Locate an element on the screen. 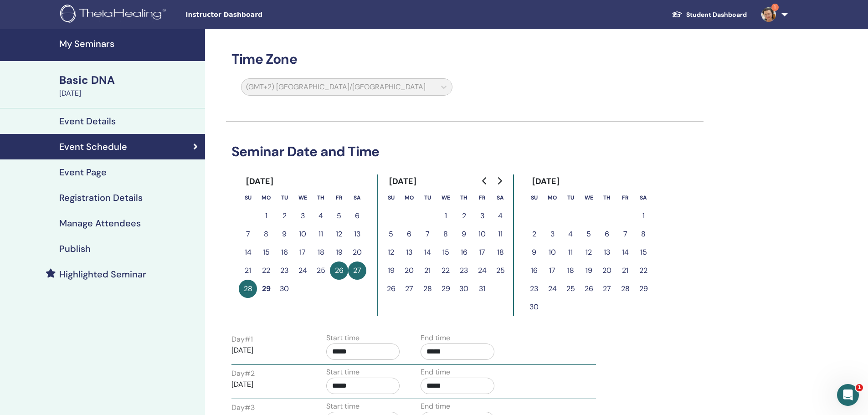 This screenshot has width=868, height=415. label: Day # 3 is located at coordinates (243, 408).